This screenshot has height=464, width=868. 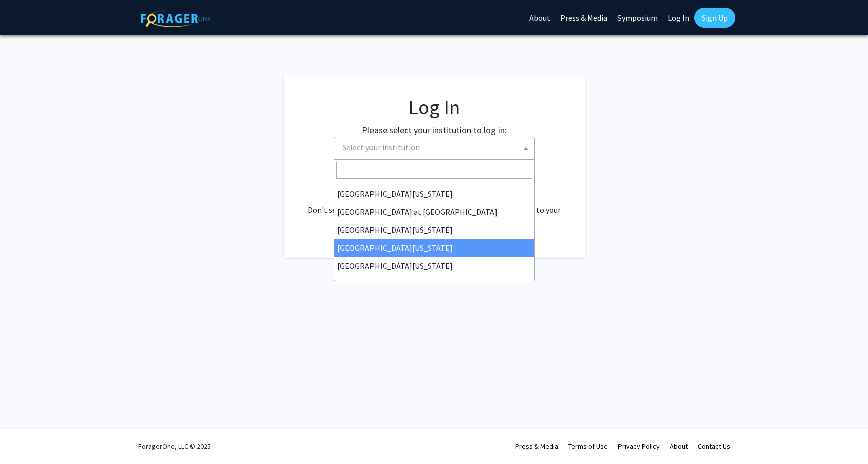 I want to click on a: About, so click(x=679, y=447).